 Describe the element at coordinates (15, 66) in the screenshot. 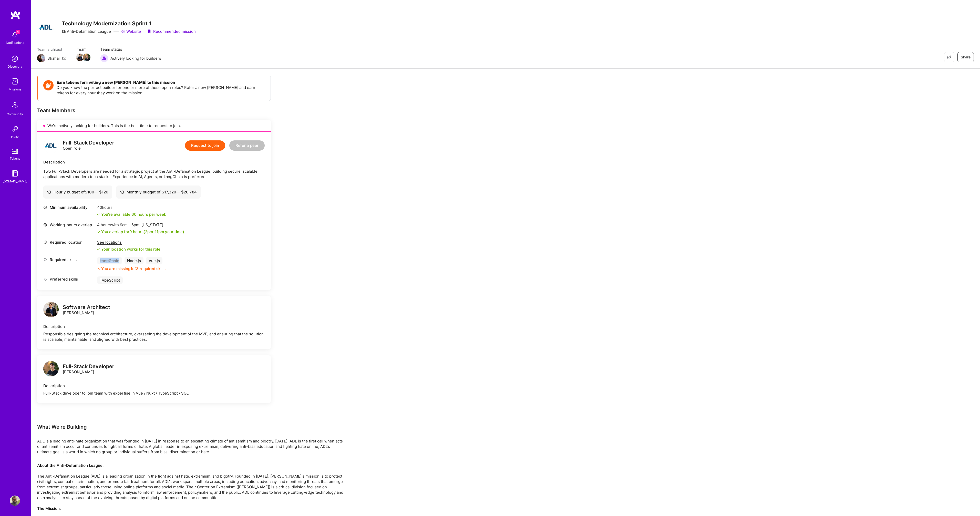

I see `div: Discovery` at that location.